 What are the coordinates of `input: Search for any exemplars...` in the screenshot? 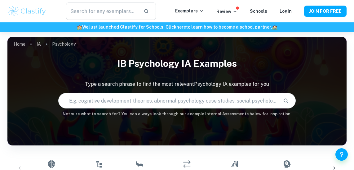 It's located at (102, 11).